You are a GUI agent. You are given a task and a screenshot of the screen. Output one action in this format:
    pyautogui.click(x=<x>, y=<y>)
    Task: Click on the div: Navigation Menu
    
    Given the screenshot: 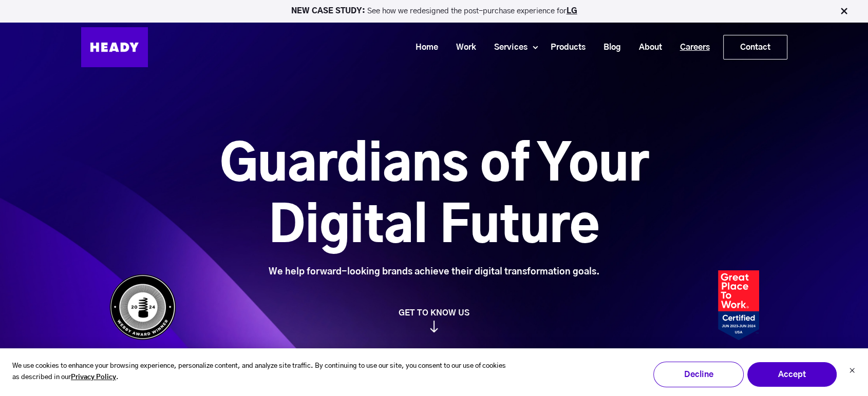 What is the action you would take?
    pyautogui.click(x=472, y=47)
    